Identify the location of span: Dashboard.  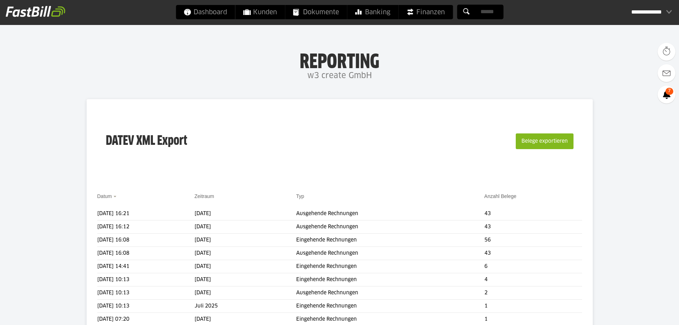
(205, 12).